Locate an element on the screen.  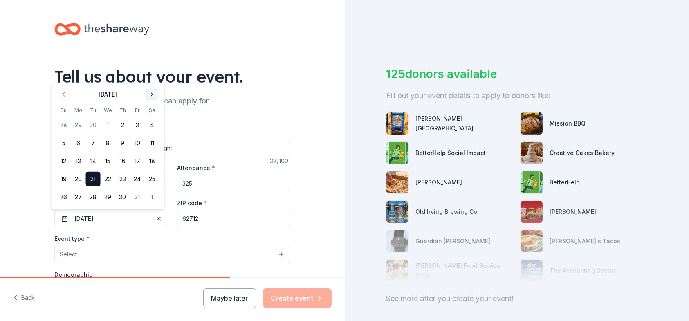
button: 18 is located at coordinates (152, 161).